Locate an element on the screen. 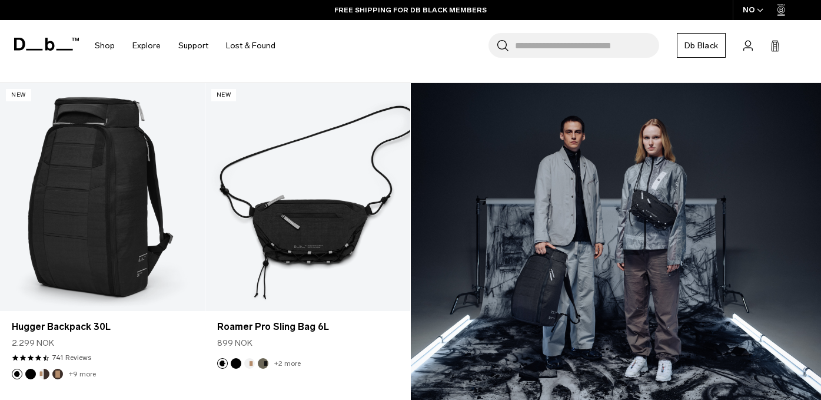 Image resolution: width=821 pixels, height=400 pixels. span: 899 NOK is located at coordinates (235, 342).